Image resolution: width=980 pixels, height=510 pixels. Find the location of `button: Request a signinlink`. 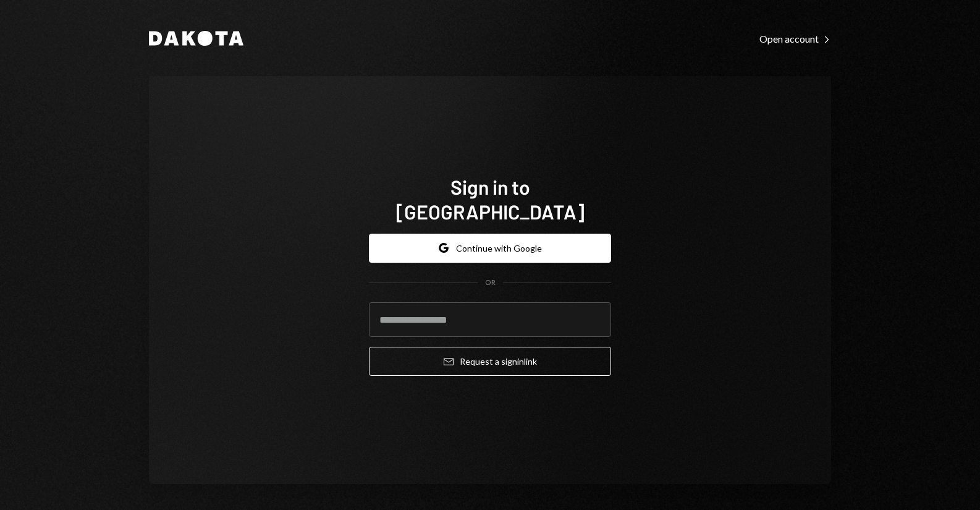

button: Request a signinlink is located at coordinates (490, 361).